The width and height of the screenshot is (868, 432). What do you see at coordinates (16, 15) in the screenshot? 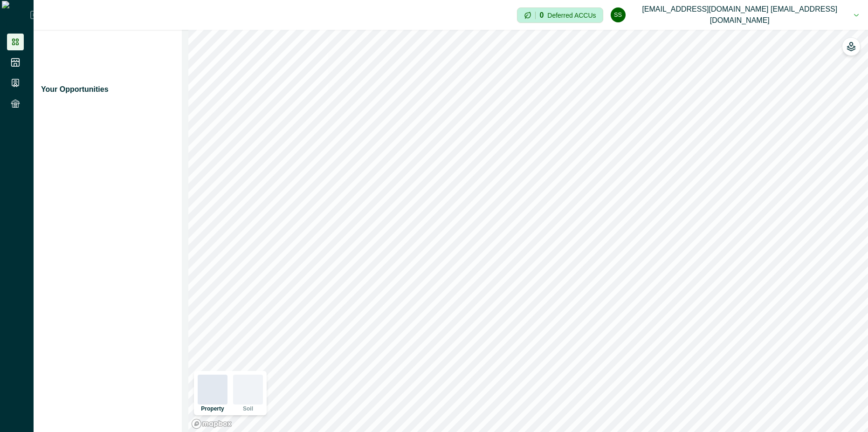
I see `img: Logo` at bounding box center [16, 15].